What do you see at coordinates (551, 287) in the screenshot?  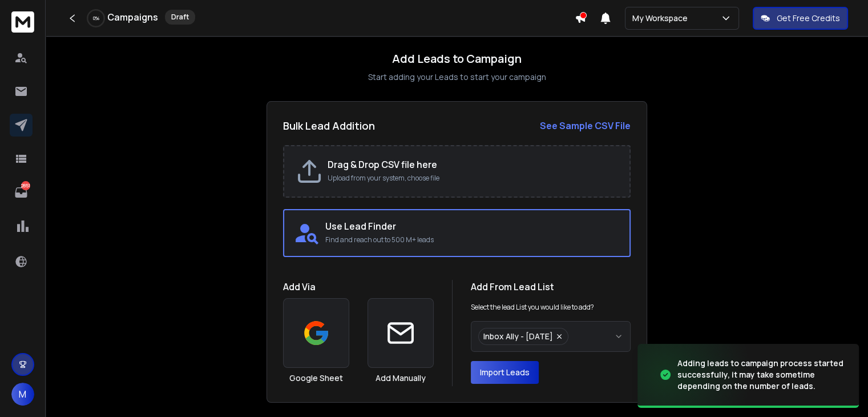 I see `h1: Add From Lead List` at bounding box center [551, 287].